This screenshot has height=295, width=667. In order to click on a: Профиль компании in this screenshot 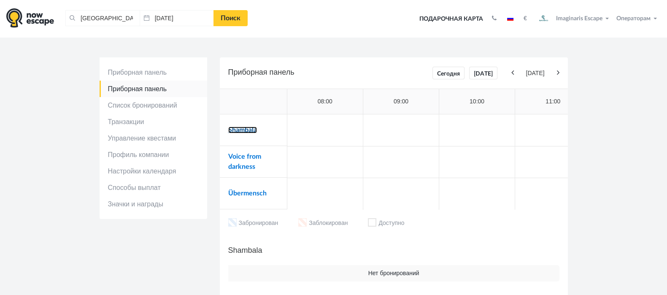, I will do `click(153, 154)`.